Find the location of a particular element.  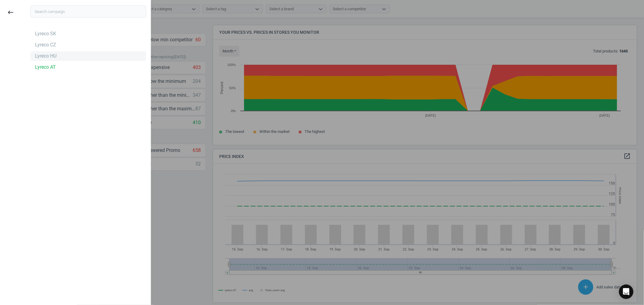

div: Lyreco CZ is located at coordinates (46, 45).